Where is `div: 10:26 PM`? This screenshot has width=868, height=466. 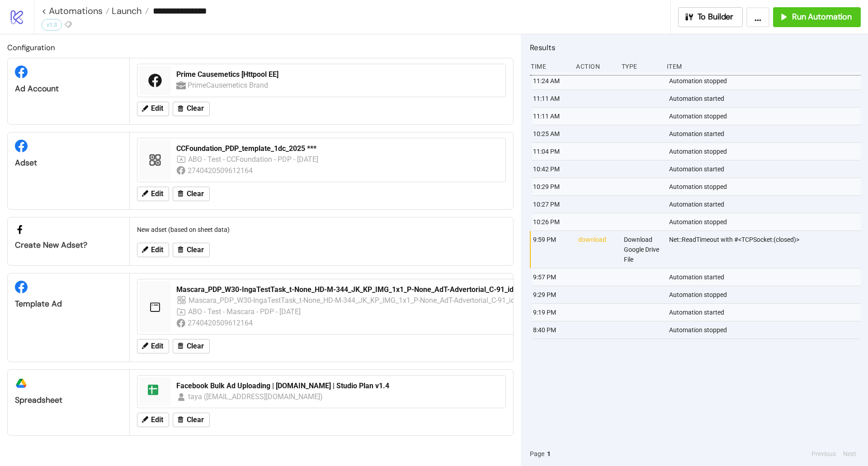
div: 10:26 PM is located at coordinates (552, 222).